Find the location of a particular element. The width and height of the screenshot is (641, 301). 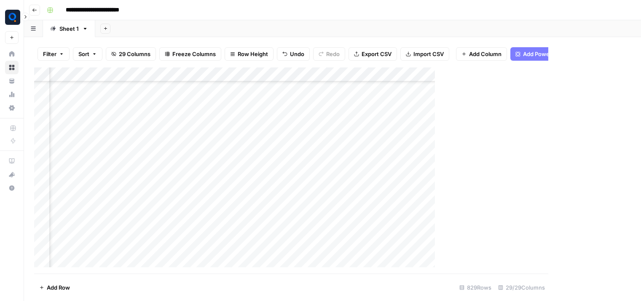

button: Add Row is located at coordinates (54, 287).